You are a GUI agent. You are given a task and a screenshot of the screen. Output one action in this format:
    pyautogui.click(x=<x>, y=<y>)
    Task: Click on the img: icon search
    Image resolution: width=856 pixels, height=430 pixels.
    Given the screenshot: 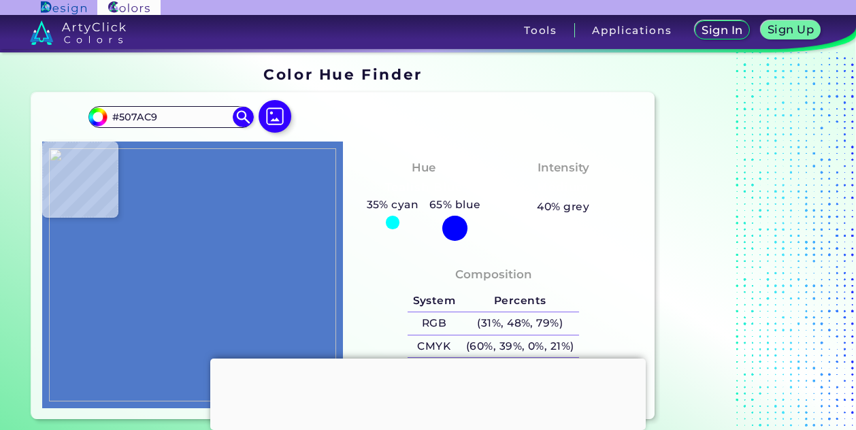 What is the action you would take?
    pyautogui.click(x=243, y=117)
    